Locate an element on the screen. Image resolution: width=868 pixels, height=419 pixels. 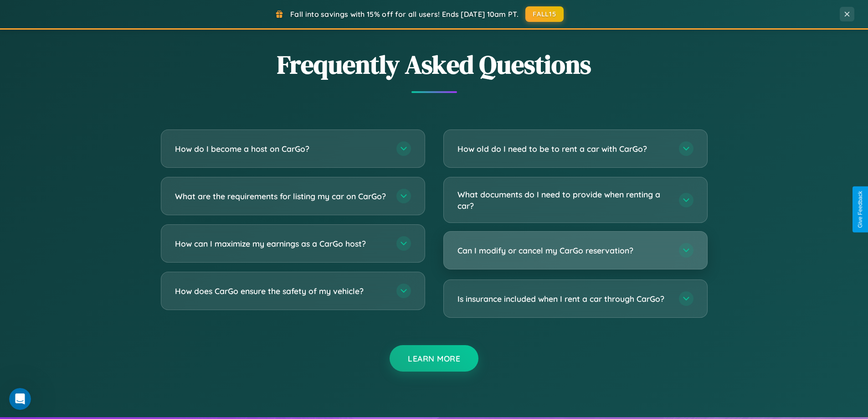
button: FALL15 is located at coordinates (545, 14).